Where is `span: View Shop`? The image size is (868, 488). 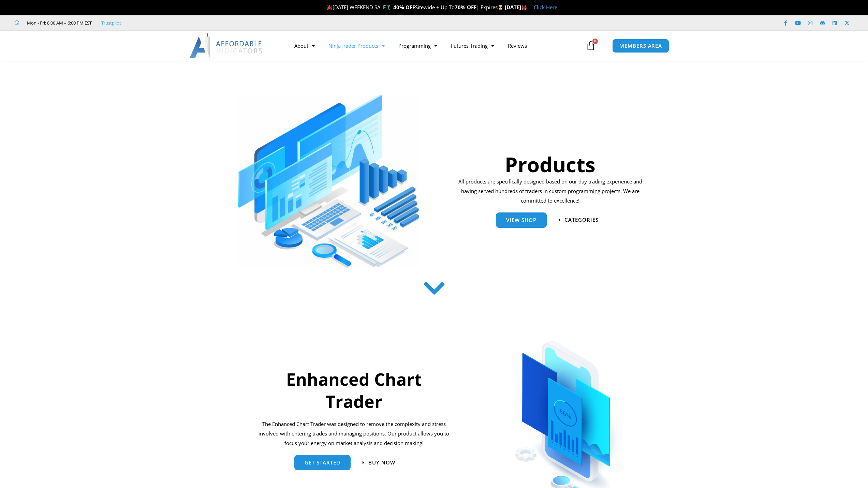
span: View Shop is located at coordinates (521, 220).